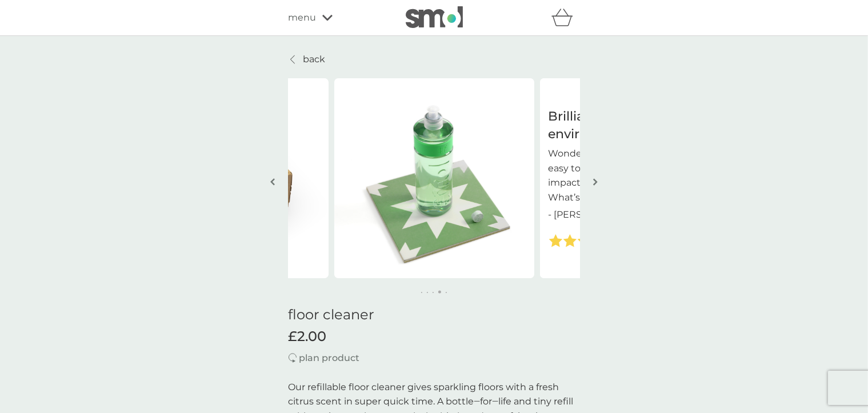  Describe the element at coordinates (272, 181) in the screenshot. I see `img: left-arrow.svg` at that location.